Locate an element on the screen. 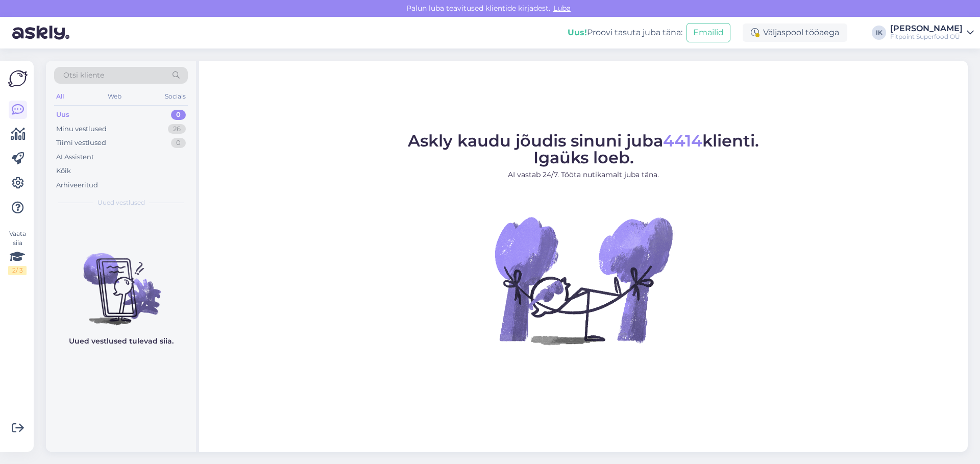 The width and height of the screenshot is (980, 464). div: Proovi tasuta juba täna: is located at coordinates (625, 32).